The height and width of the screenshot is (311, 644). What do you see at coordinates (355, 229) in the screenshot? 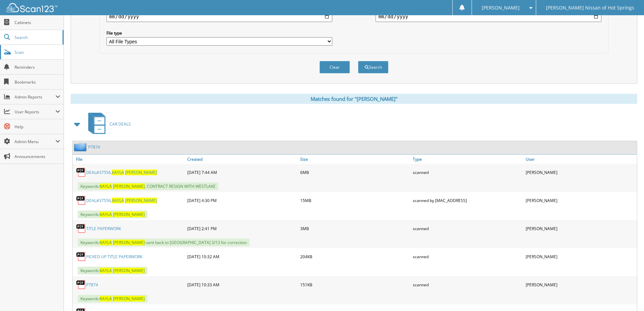
I see `div: 3MB` at bounding box center [355, 229].